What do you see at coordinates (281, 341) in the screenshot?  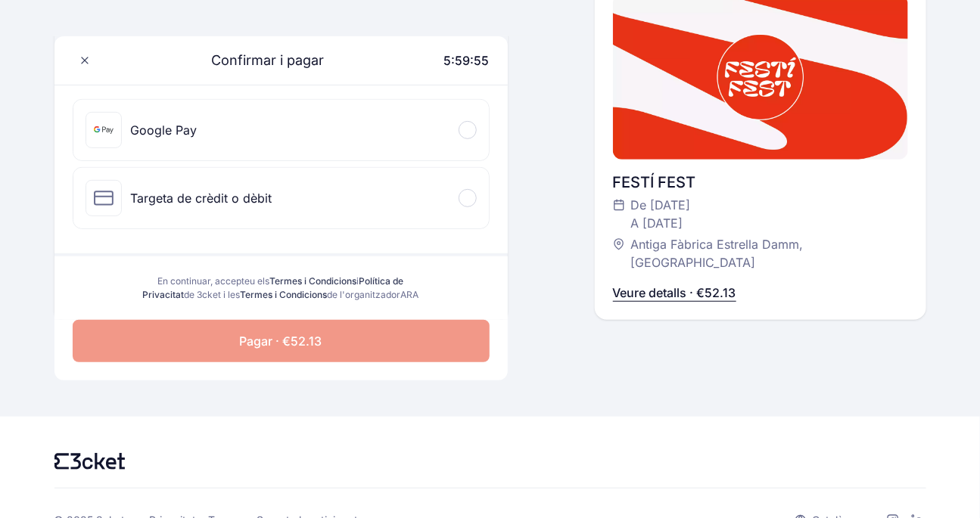 I see `button: Pagar · €52.13` at bounding box center [281, 341].